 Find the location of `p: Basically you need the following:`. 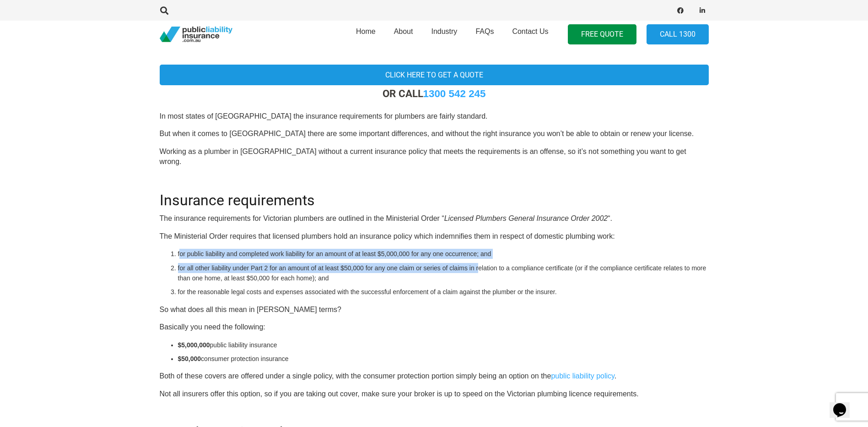

p: Basically you need the following: is located at coordinates (434, 327).